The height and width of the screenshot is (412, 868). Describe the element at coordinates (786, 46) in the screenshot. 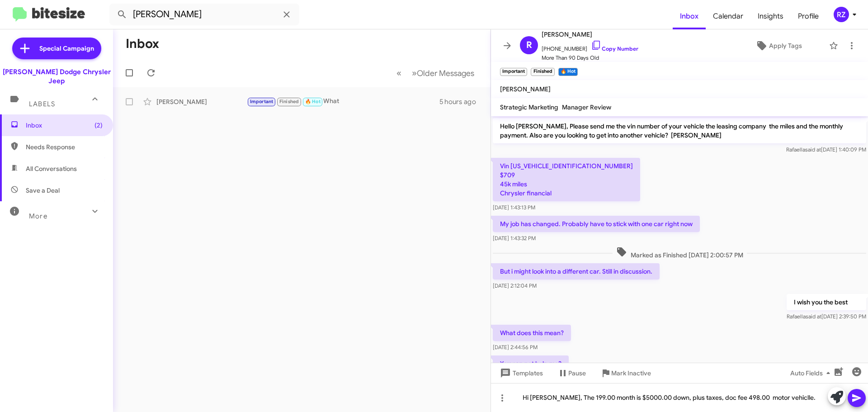

I see `span: Apply Tags` at that location.